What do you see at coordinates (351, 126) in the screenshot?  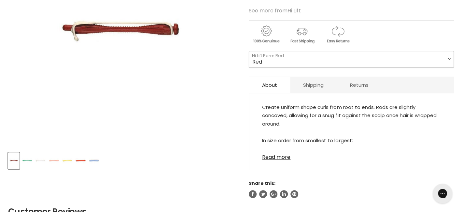 I see `div: Create uniform shape curls from root to ends. Rods are slightly concaved, allowing for a snug fit...` at bounding box center [351, 126].